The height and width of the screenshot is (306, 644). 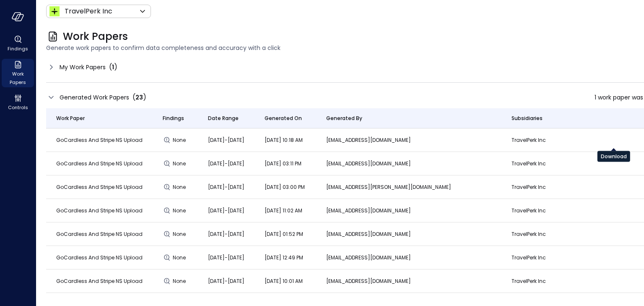 I want to click on div: Work Papers, so click(x=18, y=73).